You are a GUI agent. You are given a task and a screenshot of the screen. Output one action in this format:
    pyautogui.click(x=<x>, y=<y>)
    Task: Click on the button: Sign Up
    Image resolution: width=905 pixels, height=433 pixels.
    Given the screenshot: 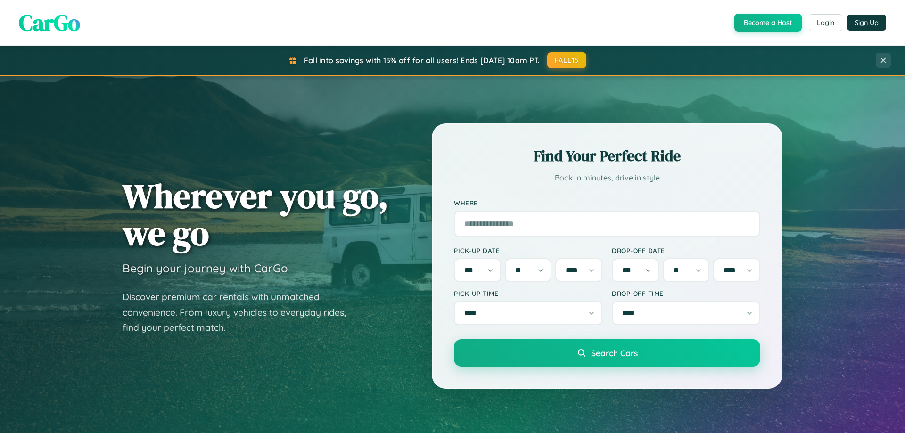 What is the action you would take?
    pyautogui.click(x=867, y=23)
    